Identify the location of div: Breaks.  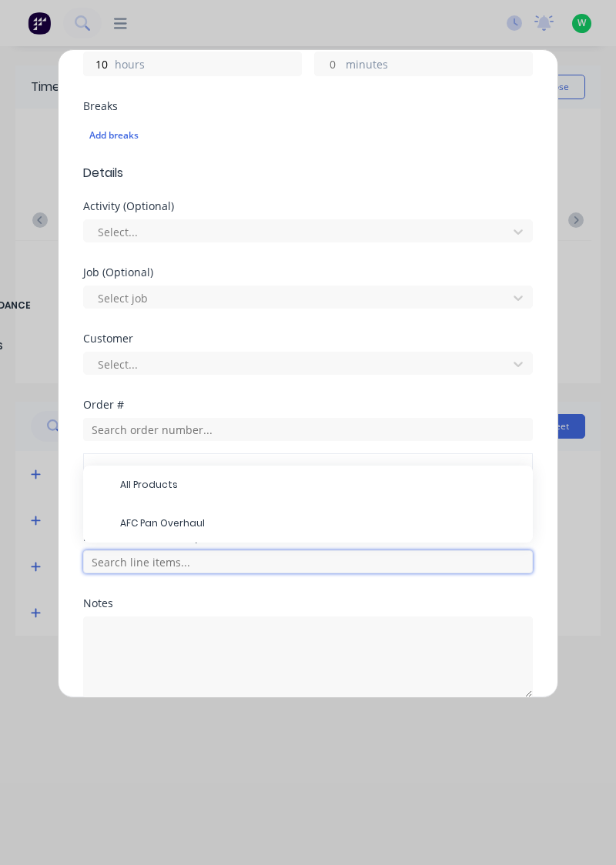
(308, 106).